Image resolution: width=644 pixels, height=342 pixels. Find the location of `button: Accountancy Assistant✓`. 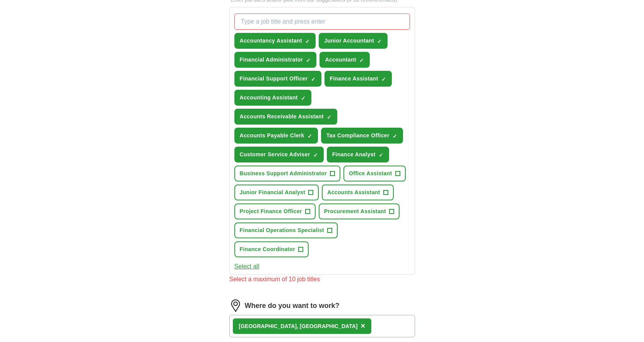

button: Accountancy Assistant✓ is located at coordinates (275, 40).